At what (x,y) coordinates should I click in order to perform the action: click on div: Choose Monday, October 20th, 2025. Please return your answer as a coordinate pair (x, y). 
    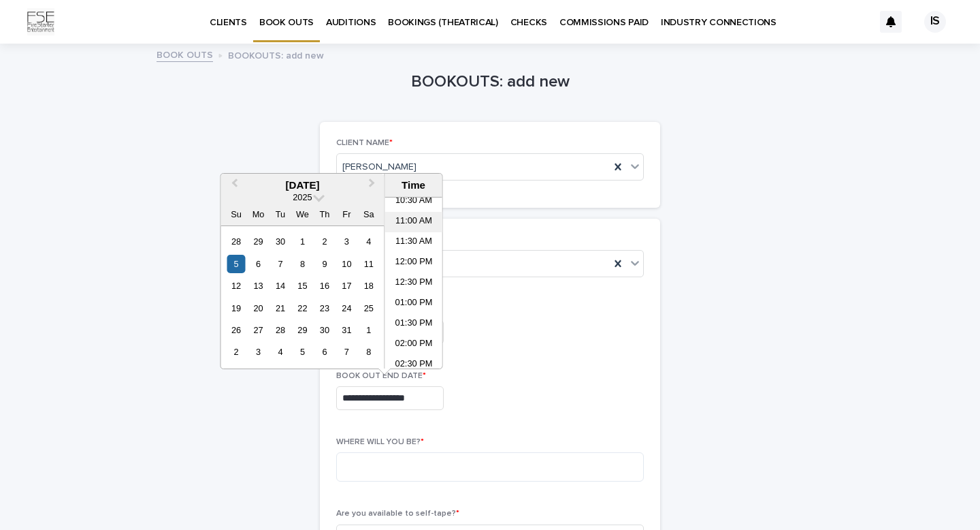
    Looking at the image, I should click on (258, 308).